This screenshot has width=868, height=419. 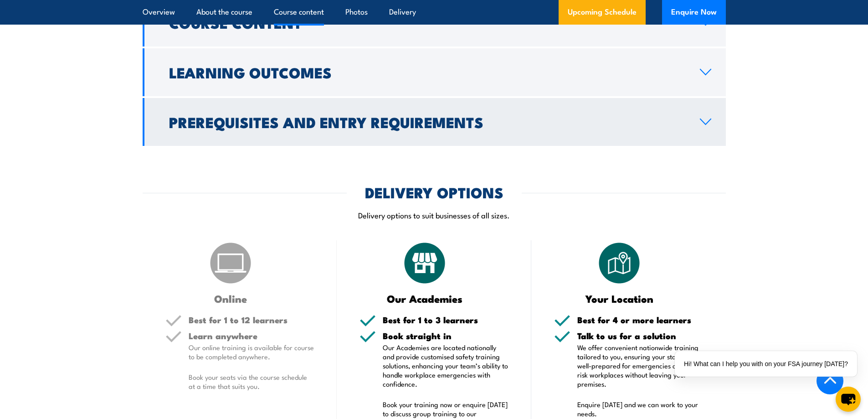 I want to click on h2: Learning Outcomes, so click(x=427, y=72).